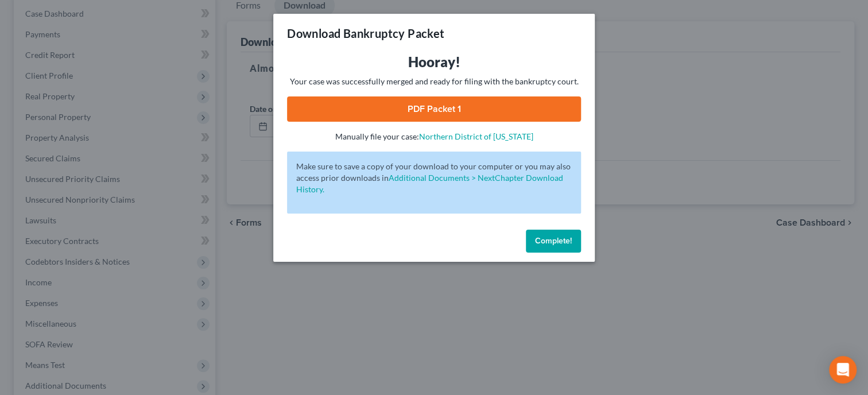 The width and height of the screenshot is (868, 395). What do you see at coordinates (366, 34) in the screenshot?
I see `h3: Download Bankruptcy Packet` at bounding box center [366, 34].